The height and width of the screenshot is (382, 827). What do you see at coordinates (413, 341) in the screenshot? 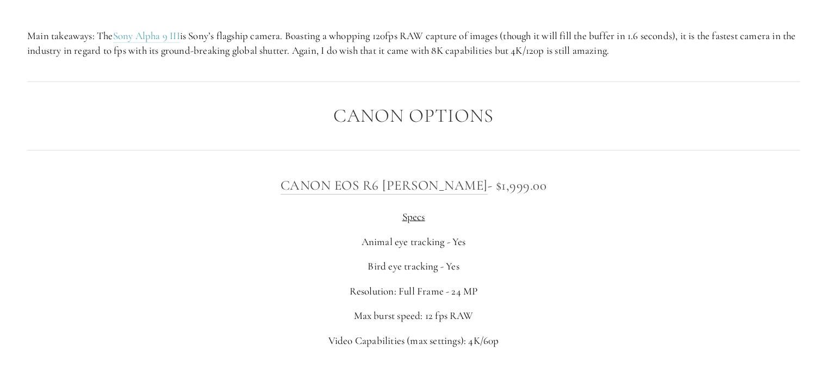
I see `p: Video Capabilities (max settings): 4K/60p` at bounding box center [413, 341].